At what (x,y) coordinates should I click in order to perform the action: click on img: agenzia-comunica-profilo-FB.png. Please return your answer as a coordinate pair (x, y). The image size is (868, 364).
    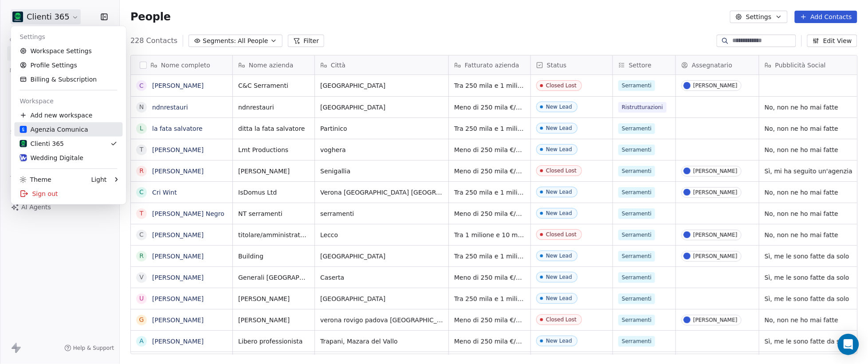
    Looking at the image, I should click on (23, 130).